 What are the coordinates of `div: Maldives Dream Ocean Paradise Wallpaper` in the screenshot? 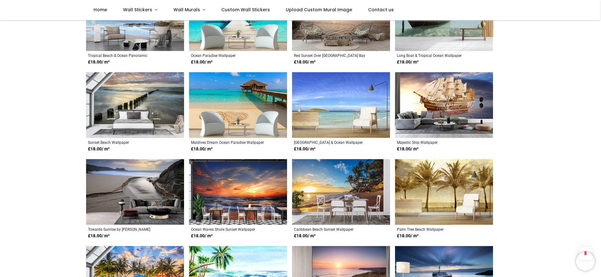 It's located at (228, 142).